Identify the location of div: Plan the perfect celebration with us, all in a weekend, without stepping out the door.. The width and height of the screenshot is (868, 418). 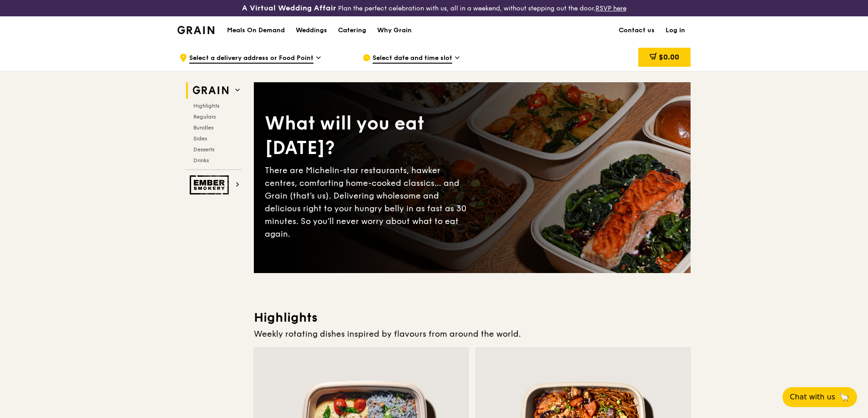
(434, 8).